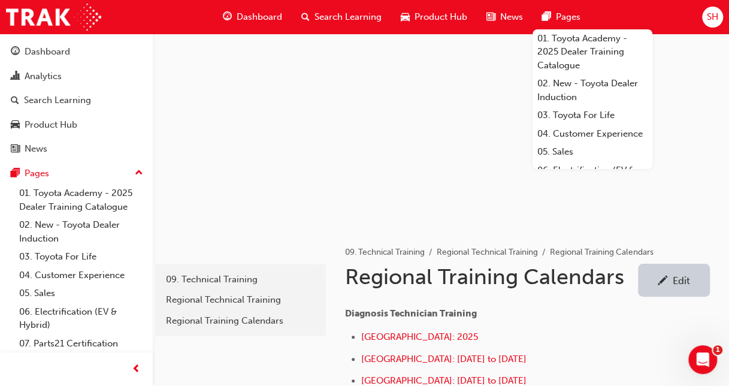 The image size is (729, 386). I want to click on button: SH, so click(712, 17).